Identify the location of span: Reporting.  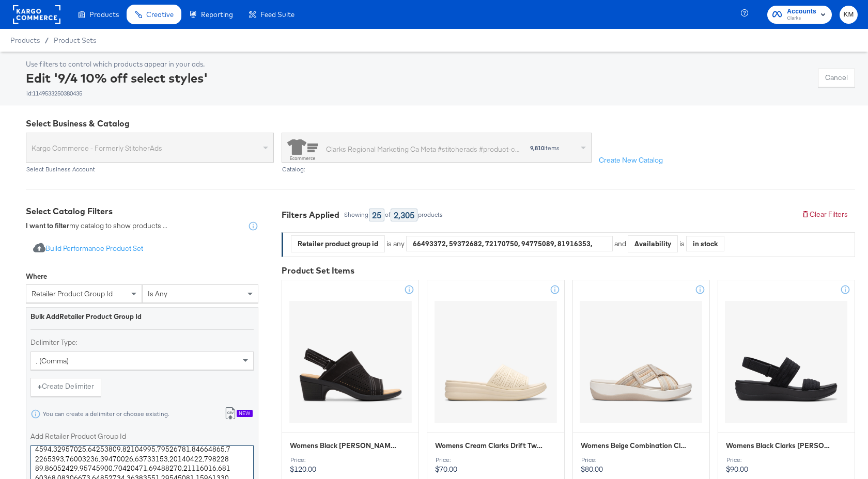
(217, 14).